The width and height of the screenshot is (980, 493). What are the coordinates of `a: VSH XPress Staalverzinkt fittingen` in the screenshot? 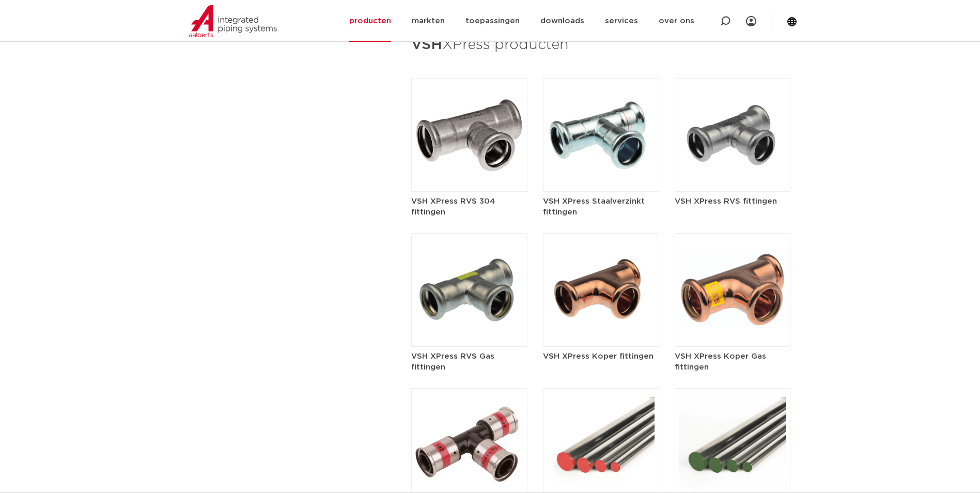 It's located at (601, 174).